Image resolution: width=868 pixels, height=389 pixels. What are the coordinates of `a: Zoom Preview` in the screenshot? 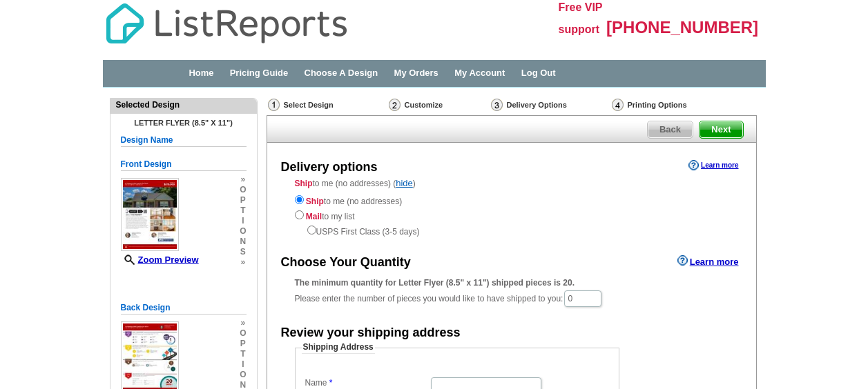 It's located at (160, 260).